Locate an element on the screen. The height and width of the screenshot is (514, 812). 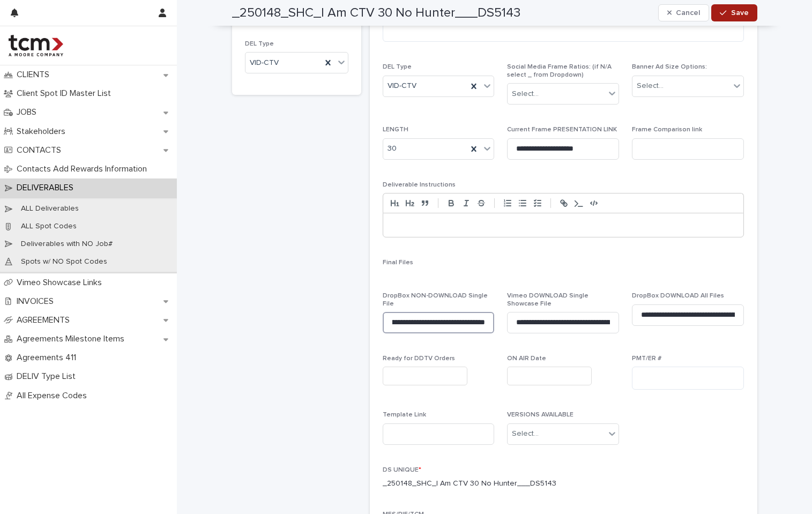
p: ALL Spot Codes is located at coordinates (48, 226).